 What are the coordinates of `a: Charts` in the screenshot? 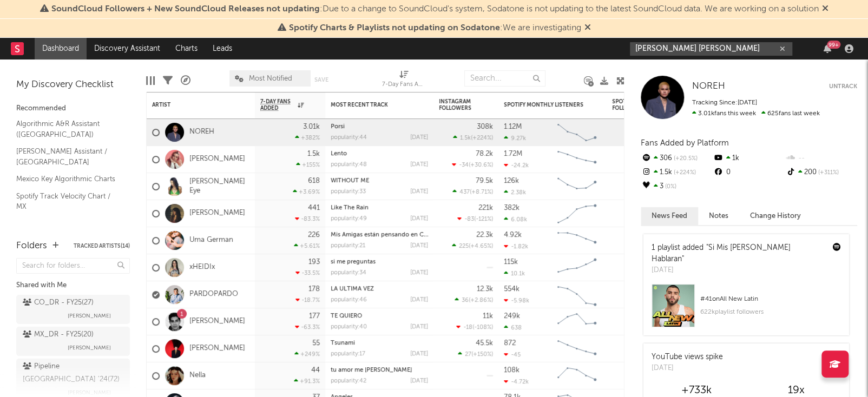 It's located at (186, 49).